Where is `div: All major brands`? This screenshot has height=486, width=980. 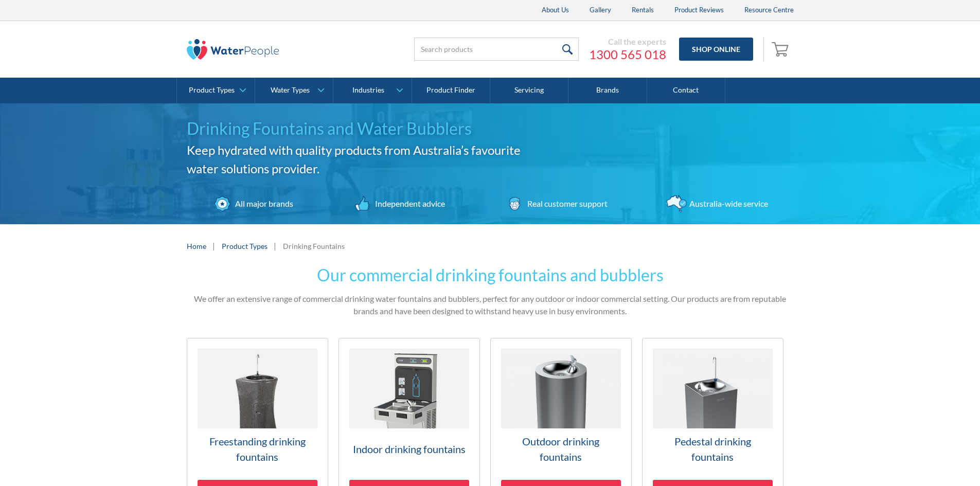 div: All major brands is located at coordinates (263, 204).